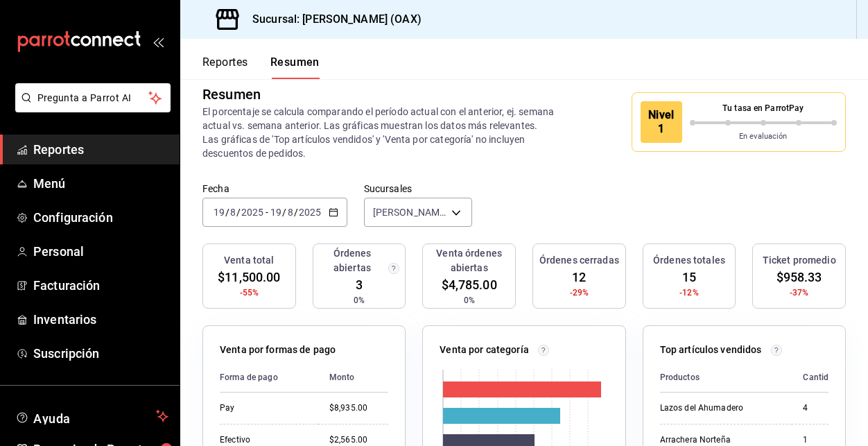 The height and width of the screenshot is (446, 868). I want to click on span: Personal, so click(101, 251).